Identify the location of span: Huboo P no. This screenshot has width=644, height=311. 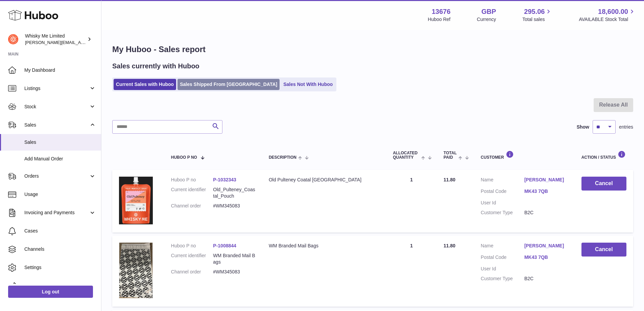
(184, 157).